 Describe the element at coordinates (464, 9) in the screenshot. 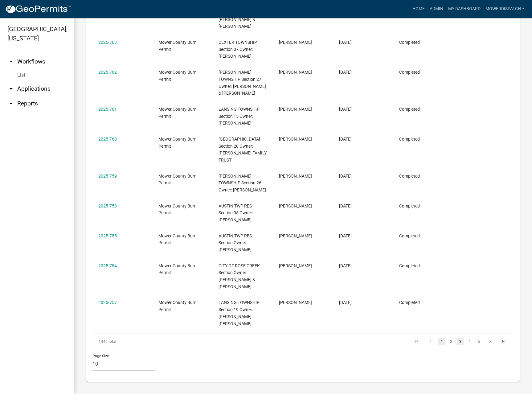

I see `a: My Dashboard` at that location.